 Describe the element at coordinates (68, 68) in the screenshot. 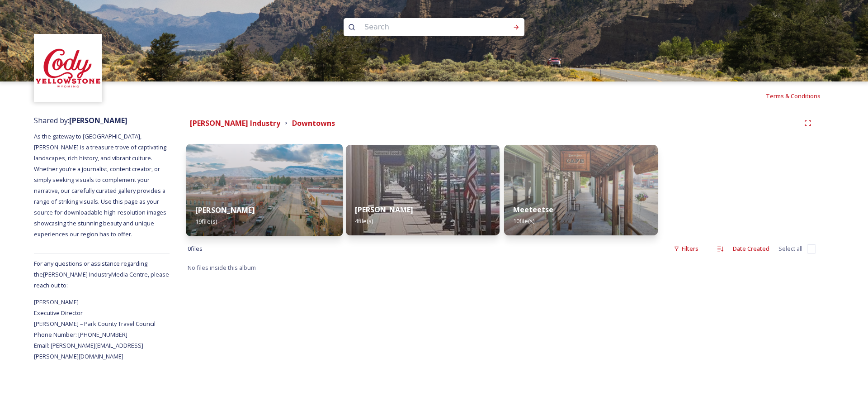

I see `img: images%20(1).png` at that location.